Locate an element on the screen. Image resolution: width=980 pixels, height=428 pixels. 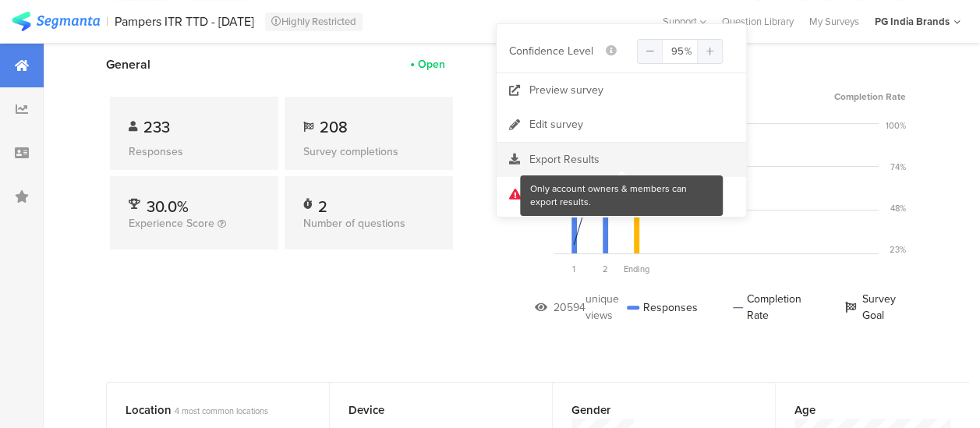
span: Completion Rate is located at coordinates (869, 97).